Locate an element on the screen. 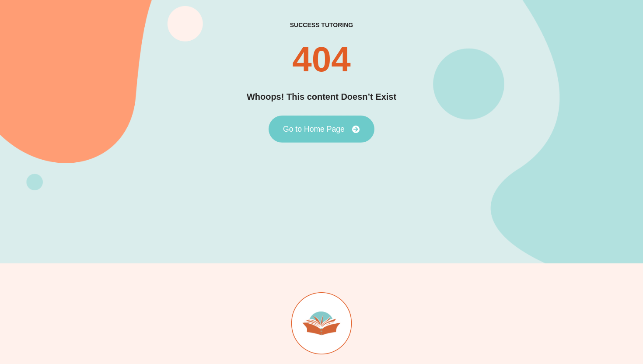 The image size is (643, 364). h2: success tutoring is located at coordinates (322, 25).